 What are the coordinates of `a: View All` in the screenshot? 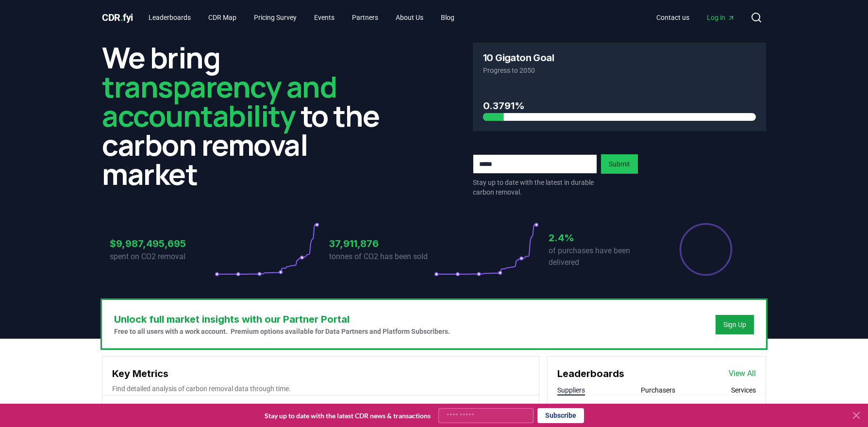 It's located at (742, 374).